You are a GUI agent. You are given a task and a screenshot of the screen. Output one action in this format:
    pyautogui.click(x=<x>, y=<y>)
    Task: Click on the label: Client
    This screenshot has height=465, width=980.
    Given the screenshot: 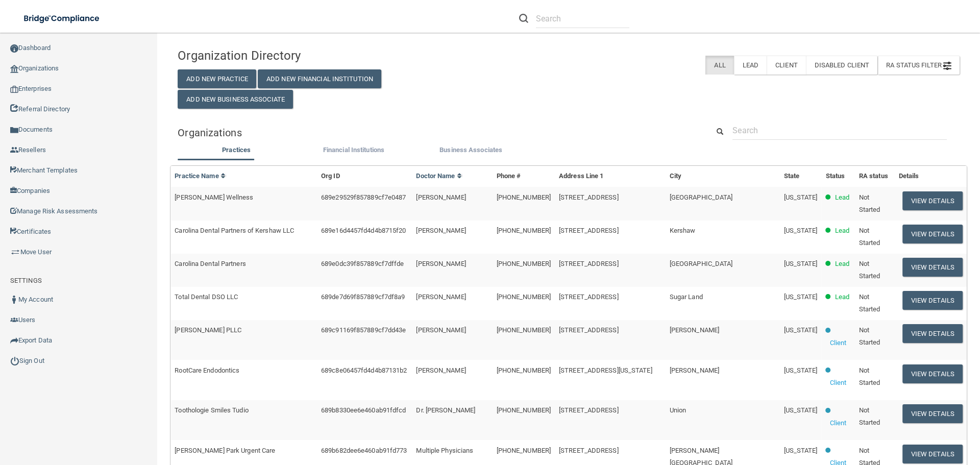 What is the action you would take?
    pyautogui.click(x=786, y=65)
    